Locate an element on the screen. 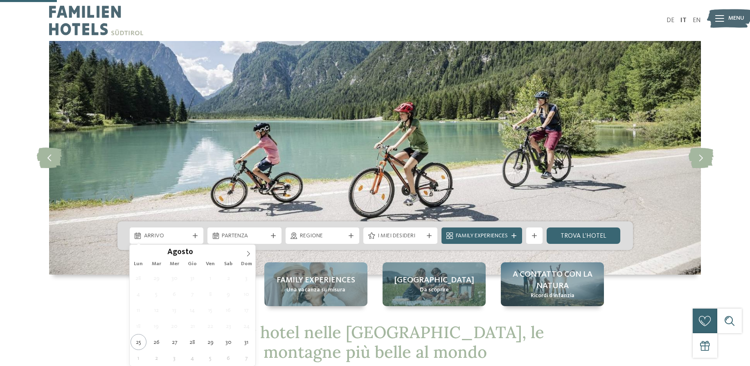 This screenshot has width=750, height=366. span: Luglio 30, 2025 is located at coordinates (174, 278).